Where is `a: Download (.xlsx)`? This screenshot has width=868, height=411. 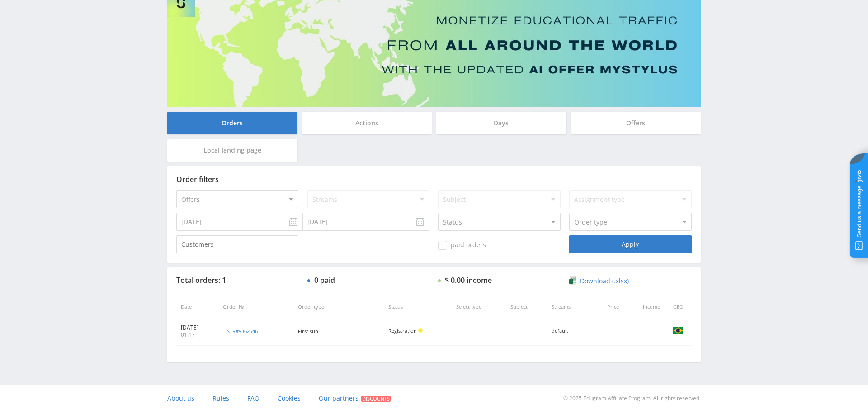
a: Download (.xlsx) is located at coordinates (598, 281).